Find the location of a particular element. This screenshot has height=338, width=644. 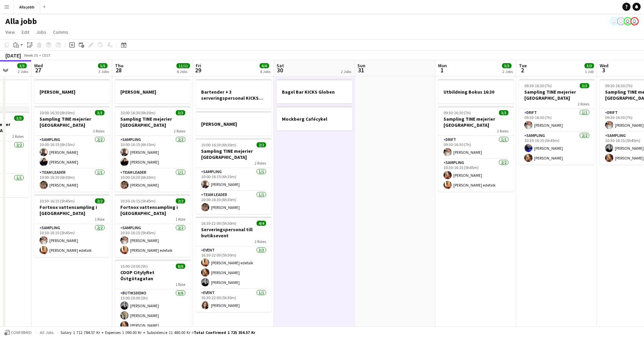

span: Confirmed is located at coordinates (21, 333).